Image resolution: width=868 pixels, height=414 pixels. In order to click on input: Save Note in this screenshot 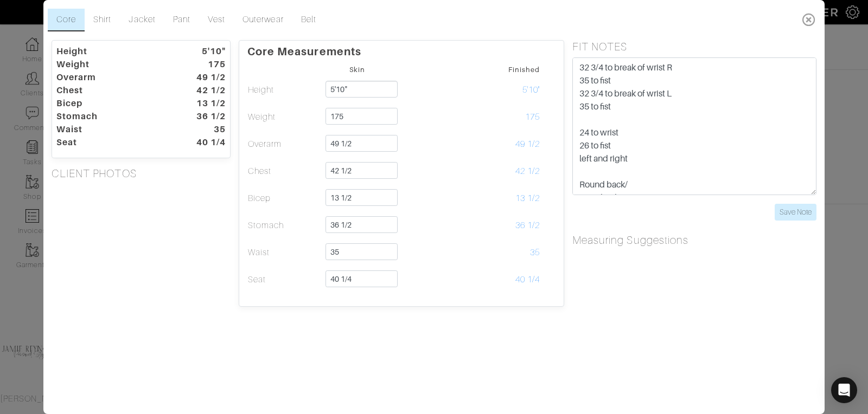, I will do `click(795, 212)`.